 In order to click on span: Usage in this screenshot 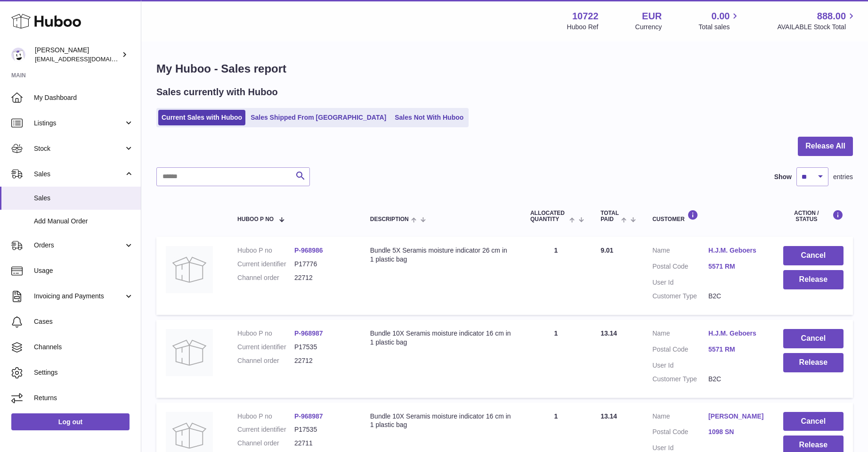, I will do `click(84, 271)`.